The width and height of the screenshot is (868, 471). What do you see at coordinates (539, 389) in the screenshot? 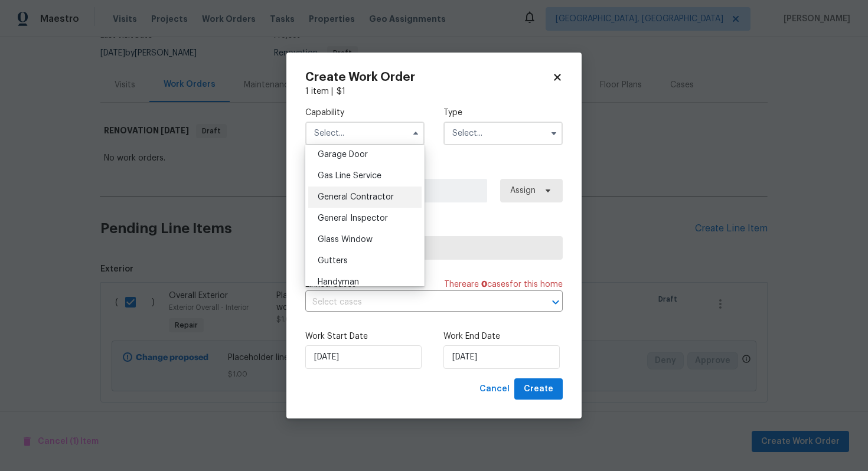
I see `span: Create` at bounding box center [539, 389].